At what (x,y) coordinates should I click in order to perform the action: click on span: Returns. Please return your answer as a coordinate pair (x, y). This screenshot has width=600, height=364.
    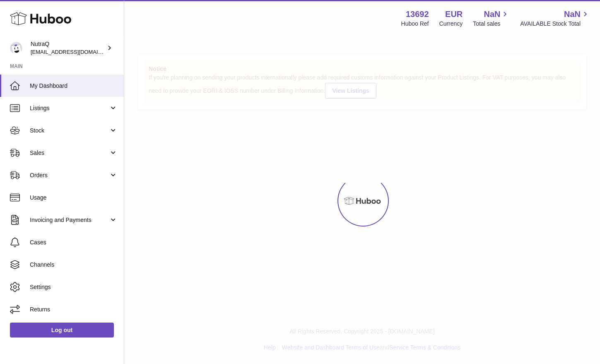
    Looking at the image, I should click on (74, 309).